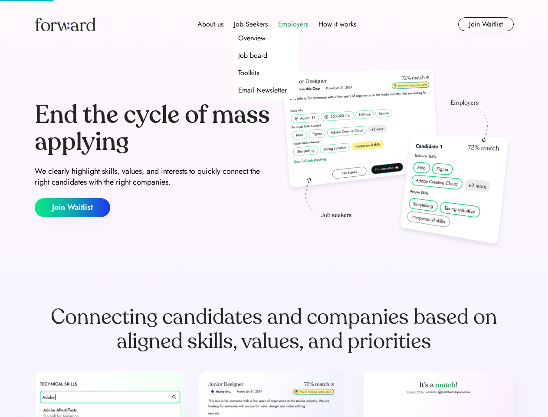 Image resolution: width=548 pixels, height=417 pixels. What do you see at coordinates (396, 159) in the screenshot?
I see `img: hero-image.png` at bounding box center [396, 159].